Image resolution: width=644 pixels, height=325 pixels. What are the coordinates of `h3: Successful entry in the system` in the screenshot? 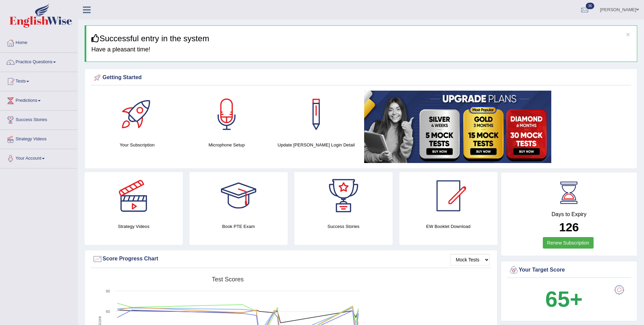 It's located at (361, 38).